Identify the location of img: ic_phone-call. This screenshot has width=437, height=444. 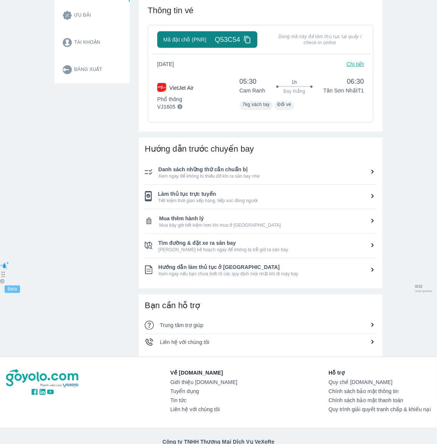
(149, 343).